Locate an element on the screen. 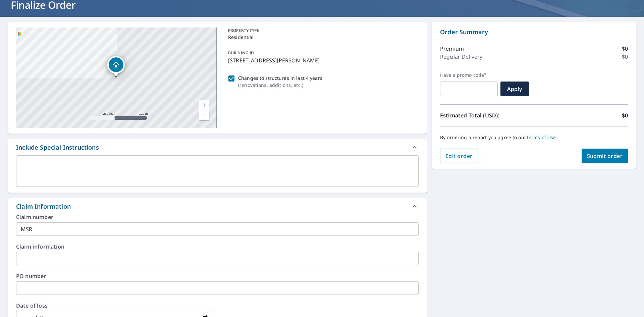 The image size is (644, 317). p: ( renovations, additions, etc. ) is located at coordinates (280, 85).